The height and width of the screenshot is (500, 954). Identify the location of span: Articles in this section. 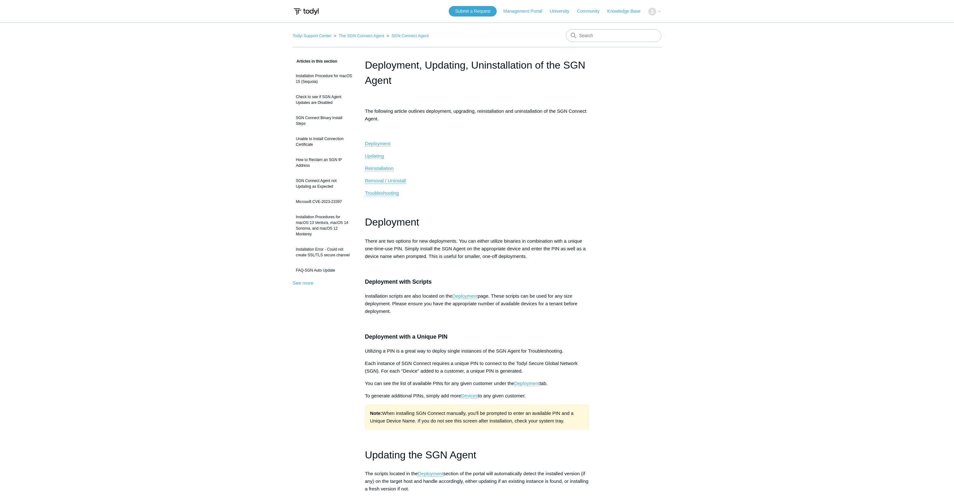
(315, 61).